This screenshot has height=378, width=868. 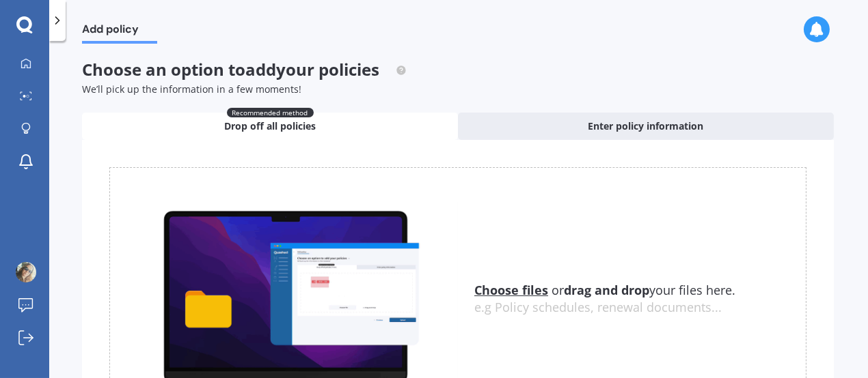 What do you see at coordinates (605, 290) in the screenshot?
I see `span: or your files here.` at bounding box center [605, 290].